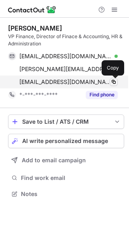 This screenshot has height=241, width=129. Describe the element at coordinates (66, 40) in the screenshot. I see `div: VP Finance, Director of Finace & Accounting, HR & Administration` at that location.